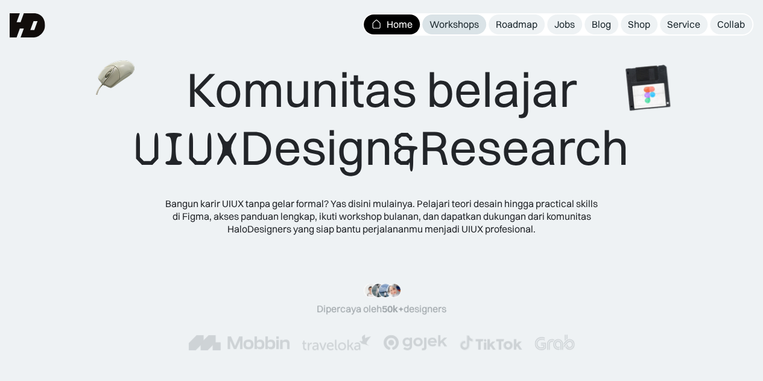  What do you see at coordinates (683, 24) in the screenshot?
I see `a: Service` at bounding box center [683, 24].